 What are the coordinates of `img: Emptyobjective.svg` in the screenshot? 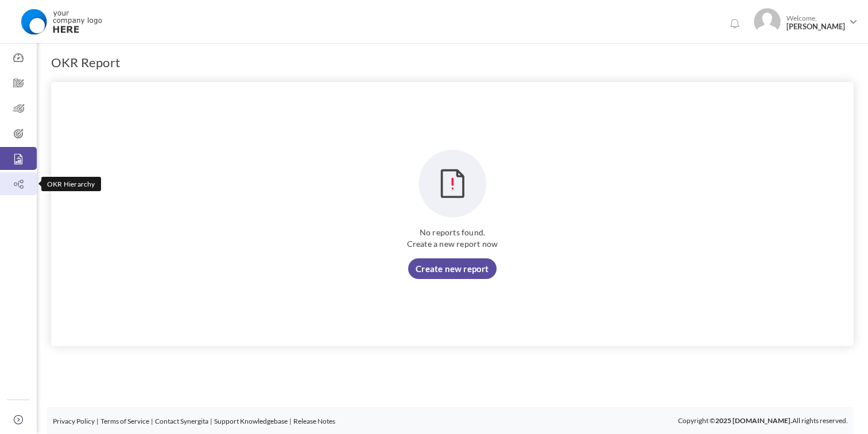 It's located at (452, 184).